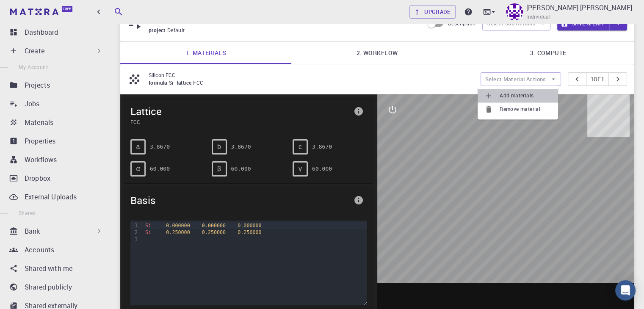  I want to click on span: b, so click(219, 147).